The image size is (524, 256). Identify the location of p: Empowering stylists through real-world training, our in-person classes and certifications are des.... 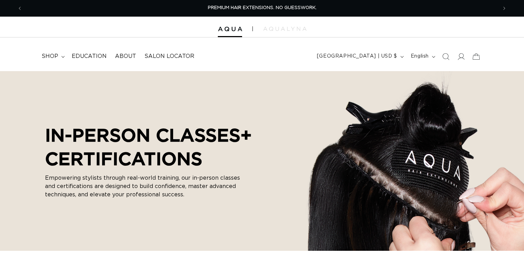
(145, 186).